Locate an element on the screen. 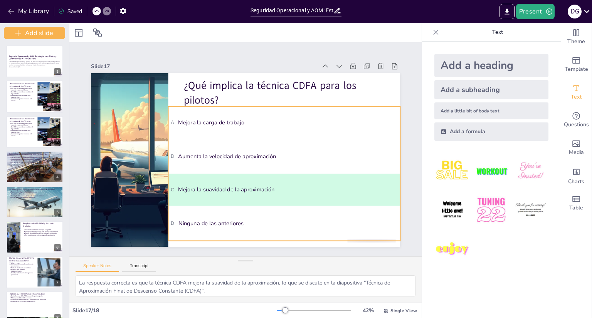 The image size is (592, 318). p: Factores meteorológicos influyen en los mínimos. is located at coordinates (36, 192).